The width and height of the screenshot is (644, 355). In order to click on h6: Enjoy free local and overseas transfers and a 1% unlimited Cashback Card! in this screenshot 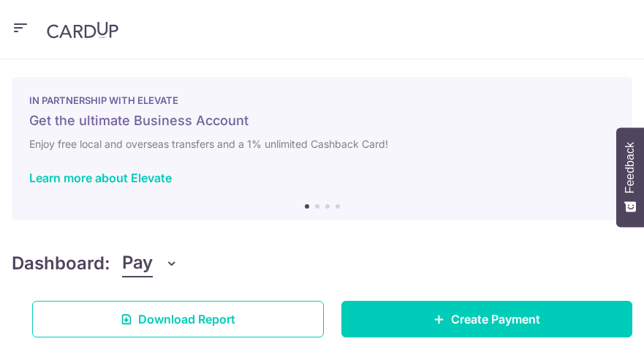, I will do `click(322, 144)`.